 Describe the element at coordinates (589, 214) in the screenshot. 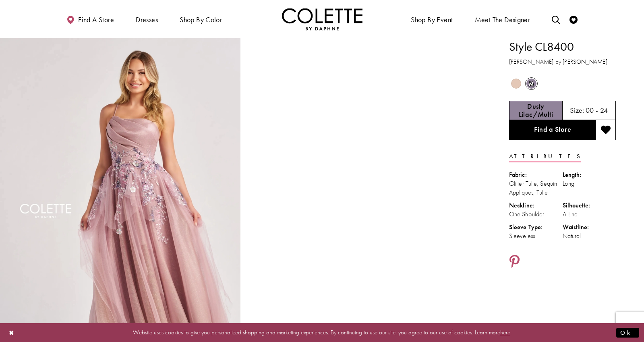

I see `div: A-Line` at that location.